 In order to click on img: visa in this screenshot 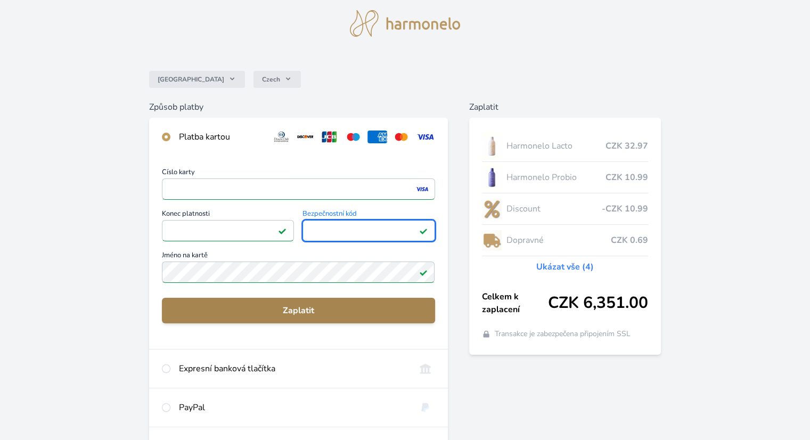, I will do `click(422, 189)`.